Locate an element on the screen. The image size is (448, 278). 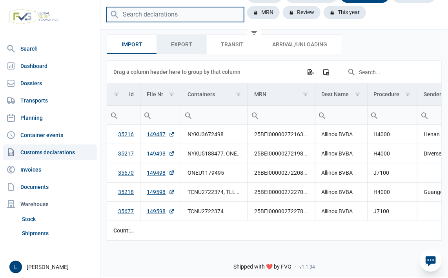
td: 25BEI0000027220885 is located at coordinates (281, 173).